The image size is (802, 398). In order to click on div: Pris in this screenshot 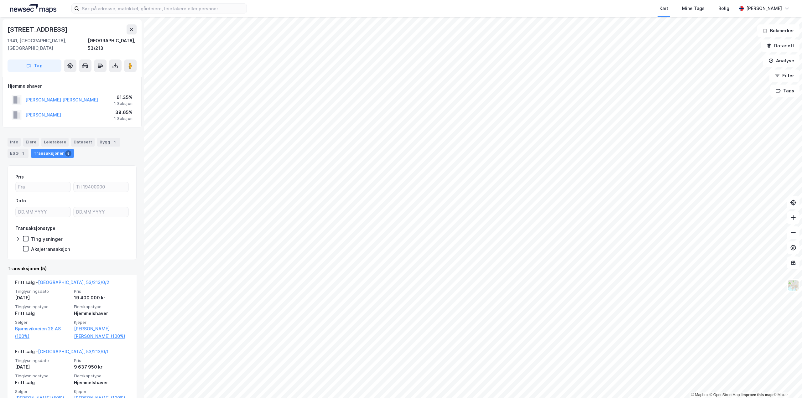, I will do `click(19, 177)`.